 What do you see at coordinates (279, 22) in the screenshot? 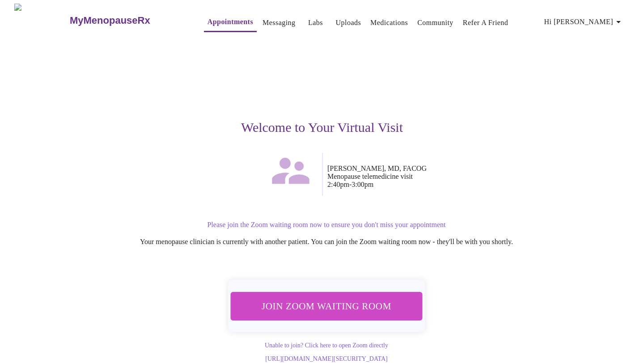
I see `a: Messaging` at bounding box center [279, 22].